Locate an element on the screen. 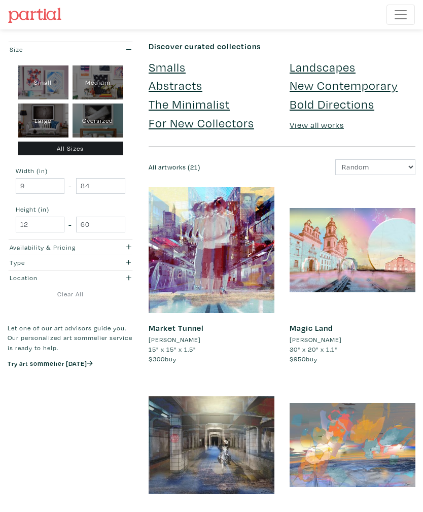 This screenshot has width=423, height=512. button: Size is located at coordinates (70, 49).